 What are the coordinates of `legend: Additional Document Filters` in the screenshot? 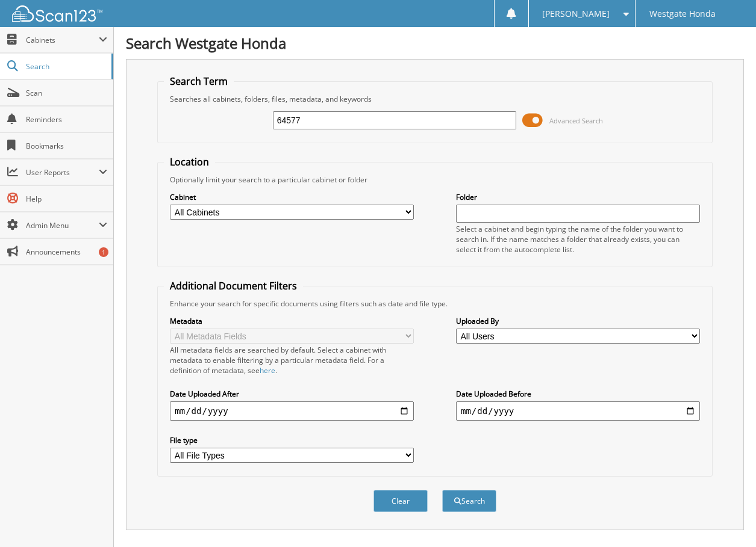 It's located at (233, 286).